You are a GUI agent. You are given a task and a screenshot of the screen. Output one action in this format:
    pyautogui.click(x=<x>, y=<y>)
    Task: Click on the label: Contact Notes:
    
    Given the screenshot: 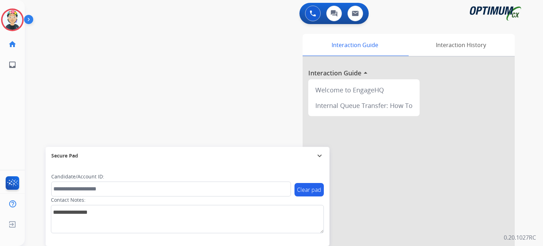 What is the action you would take?
    pyautogui.click(x=68, y=200)
    